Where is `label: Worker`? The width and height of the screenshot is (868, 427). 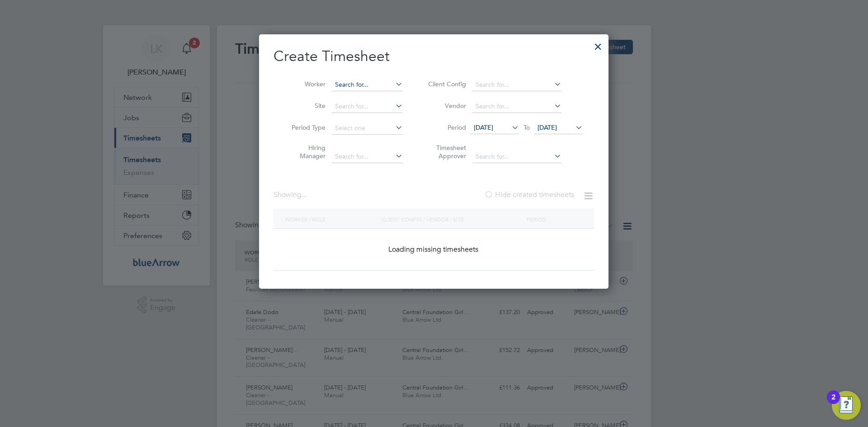 label: Worker is located at coordinates (305, 84).